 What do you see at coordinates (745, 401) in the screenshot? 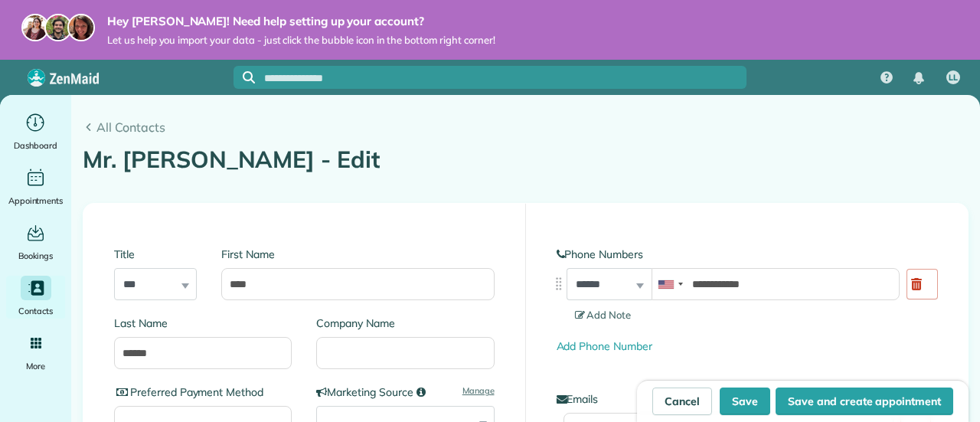
I see `button: Save` at bounding box center [745, 401].